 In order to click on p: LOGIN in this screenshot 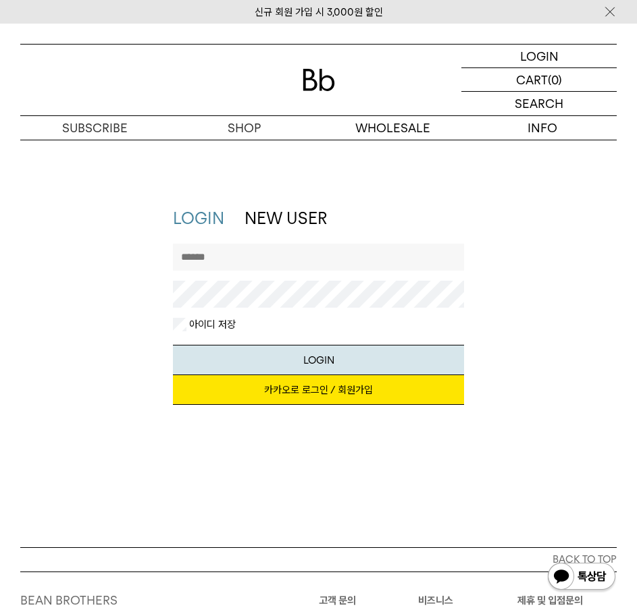, I will do `click(539, 56)`.